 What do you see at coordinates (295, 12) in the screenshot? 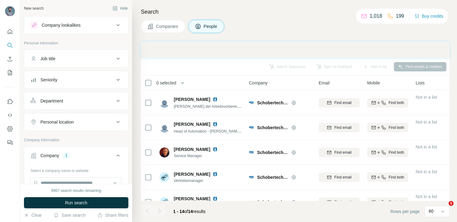
I see `h4: Search` at bounding box center [295, 12].